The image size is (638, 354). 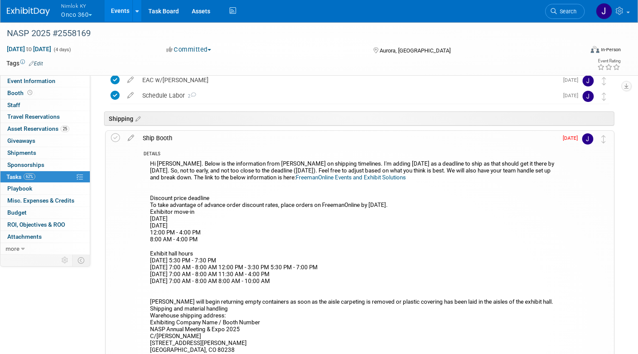 I want to click on td: Tags, so click(x=25, y=63).